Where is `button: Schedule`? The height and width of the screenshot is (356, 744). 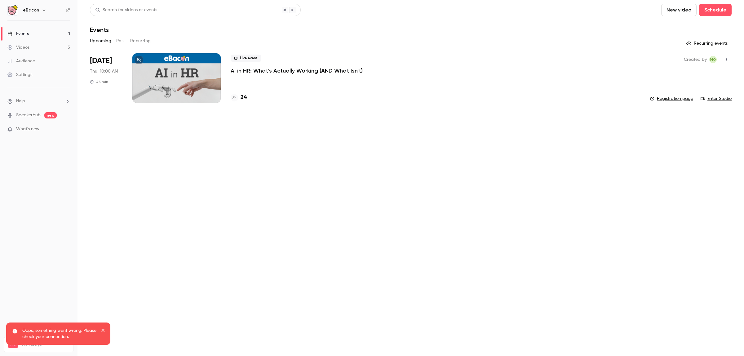
button: Schedule is located at coordinates (715, 10).